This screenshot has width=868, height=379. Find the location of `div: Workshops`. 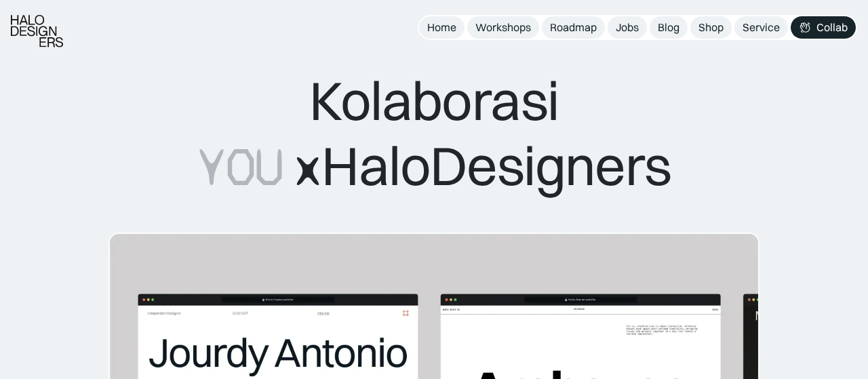

div: Workshops is located at coordinates (503, 27).